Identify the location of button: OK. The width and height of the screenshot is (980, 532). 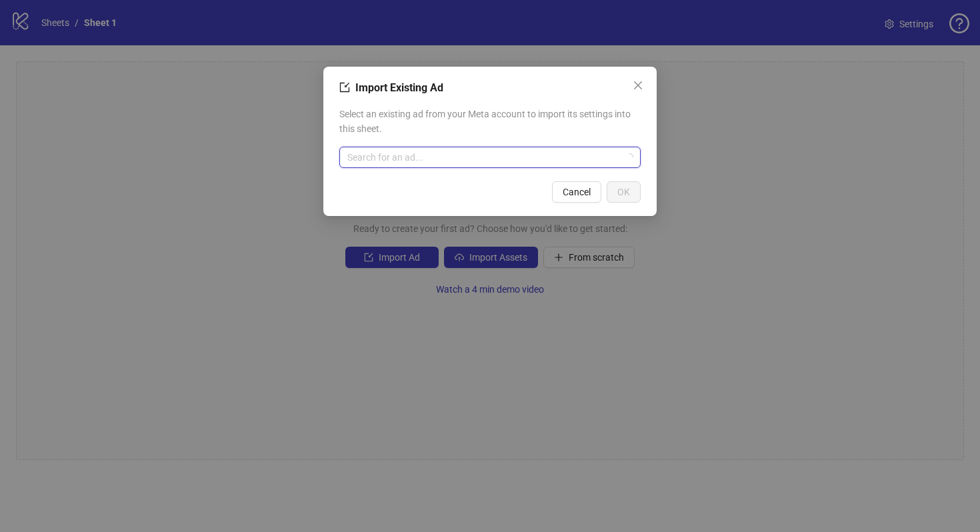
(623, 192).